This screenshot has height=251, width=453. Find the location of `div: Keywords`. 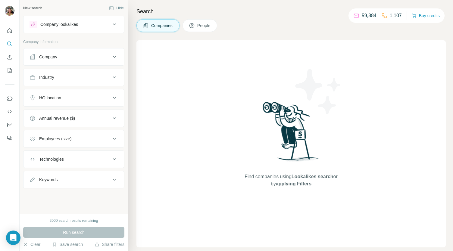

div: Keywords is located at coordinates (48, 180).